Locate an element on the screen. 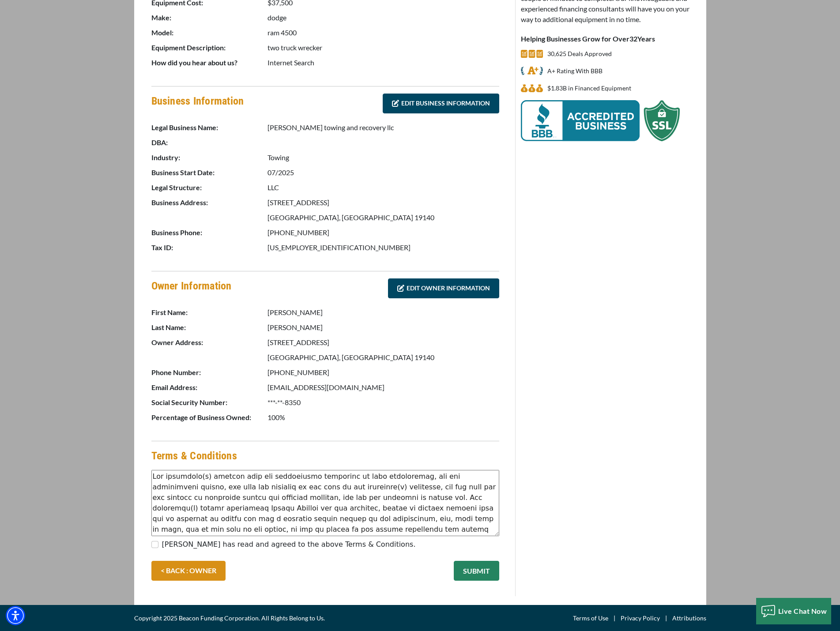  a: EDIT BUSINESS INFORMATION is located at coordinates (441, 103).